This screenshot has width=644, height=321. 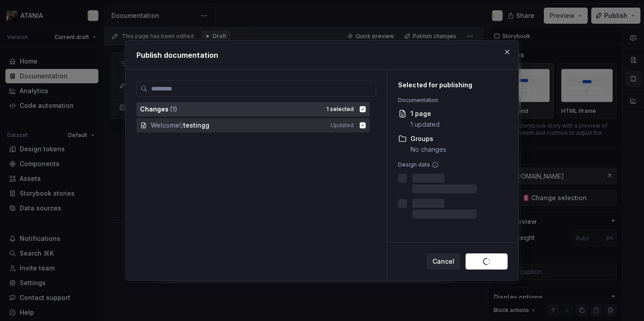 I want to click on div: 1 updated, so click(x=425, y=124).